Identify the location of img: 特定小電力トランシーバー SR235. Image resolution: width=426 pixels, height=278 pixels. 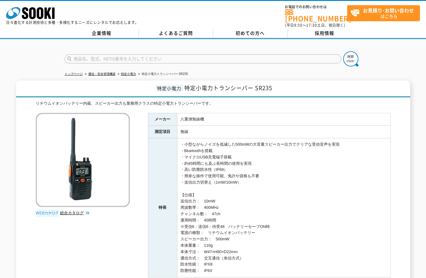
(83, 160).